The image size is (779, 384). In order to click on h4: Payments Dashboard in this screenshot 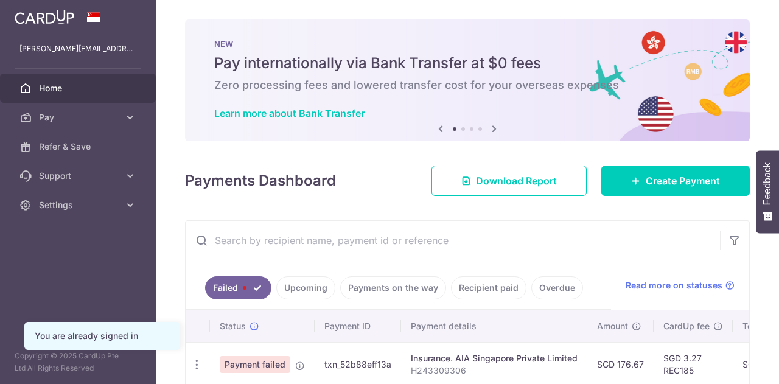, I will do `click(260, 181)`.